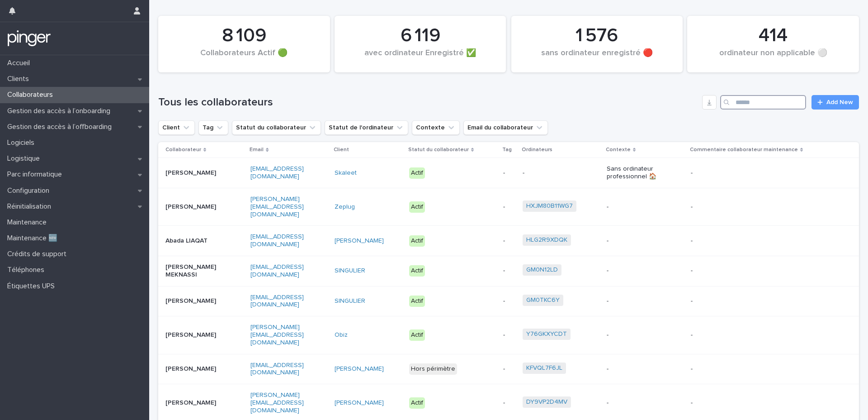  What do you see at coordinates (345, 172) in the screenshot?
I see `a: Skaleet` at bounding box center [345, 172].